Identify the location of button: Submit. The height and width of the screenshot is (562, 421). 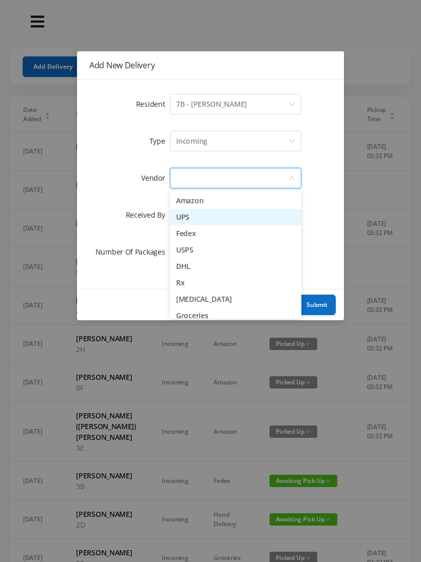
(316, 305).